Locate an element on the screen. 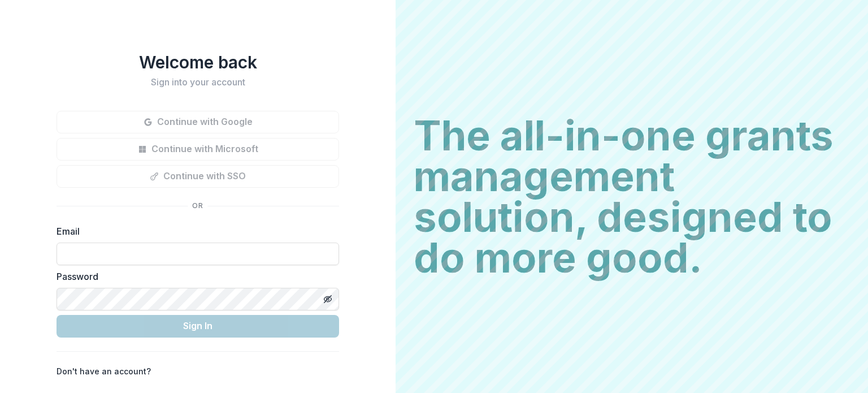 The image size is (868, 393). h2: Sign into your account is located at coordinates (198, 82).